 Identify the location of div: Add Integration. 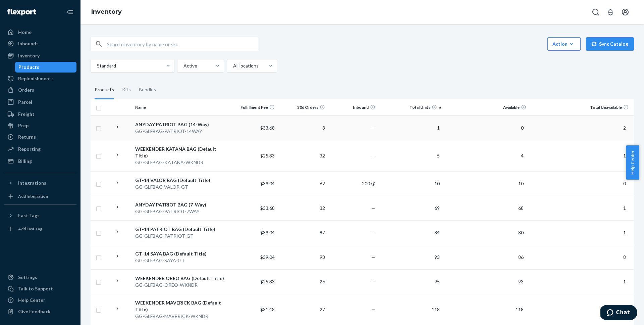
(33, 196).